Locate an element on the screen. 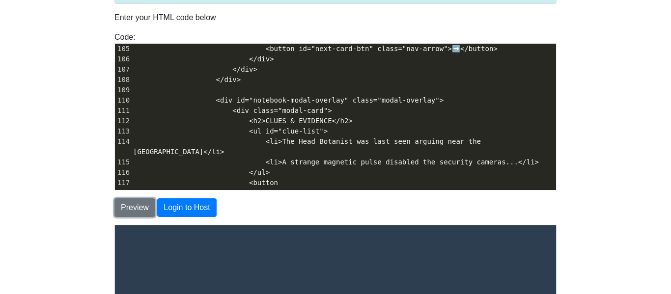  span: <div id="notebook-modal-overlay" class="modal-overlay"> is located at coordinates (330, 100).